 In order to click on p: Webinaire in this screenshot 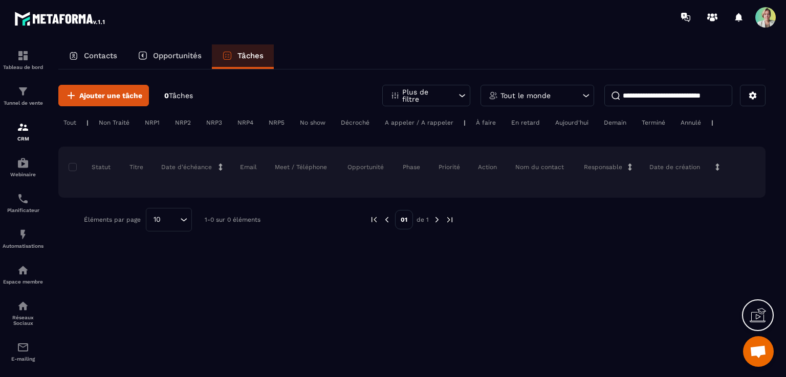, I will do `click(23, 174)`.